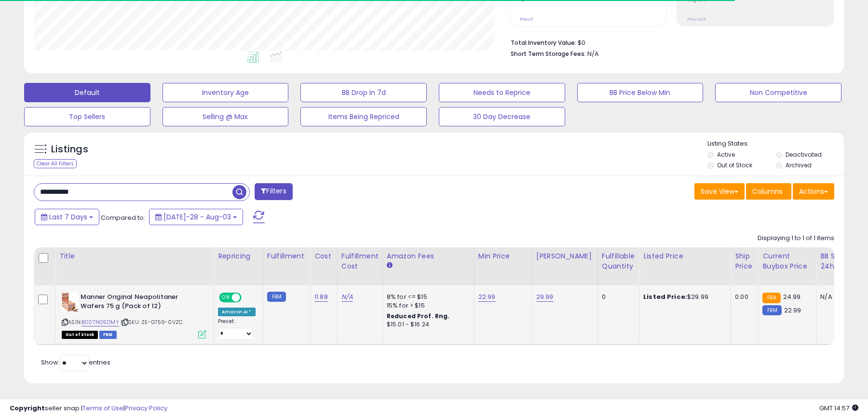  What do you see at coordinates (838, 408) in the screenshot?
I see `span: 2025-08-12 14:57 GMT` at bounding box center [838, 408].